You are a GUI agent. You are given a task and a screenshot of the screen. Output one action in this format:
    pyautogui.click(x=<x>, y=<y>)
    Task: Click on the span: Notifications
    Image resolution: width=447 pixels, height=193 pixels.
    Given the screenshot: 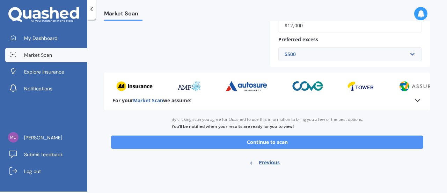 What is the action you would take?
    pyautogui.click(x=38, y=88)
    